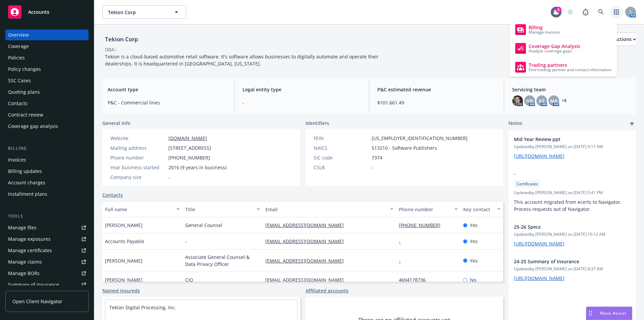 The height and width of the screenshot is (320, 644). I want to click on span: Tekion is a cloud-based automotive retail software. It's software allows businesses to digitally ..., so click(243, 60).